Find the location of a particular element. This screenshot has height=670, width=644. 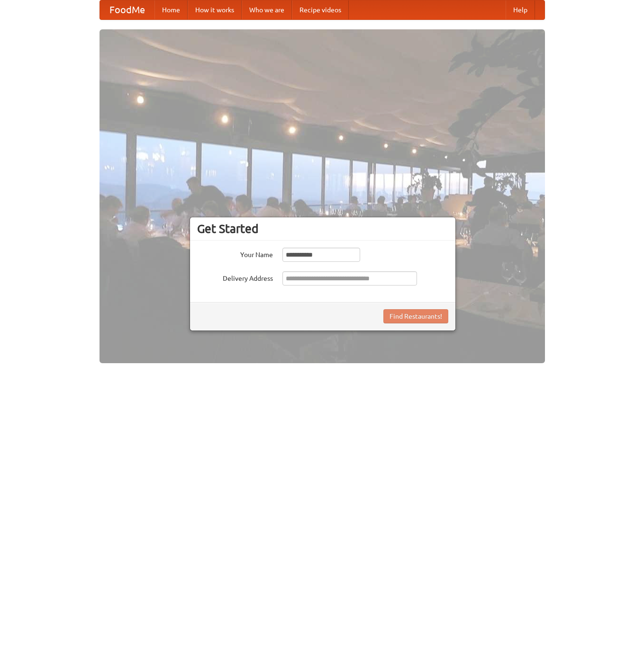

a: How it works is located at coordinates (215, 10).